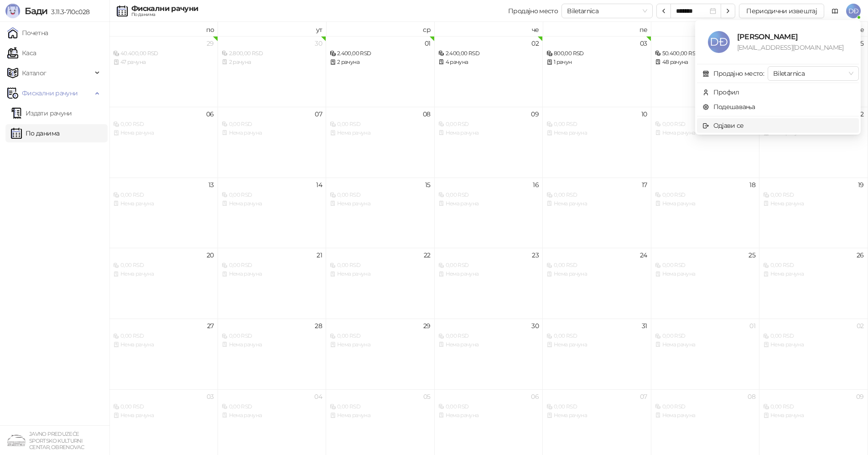  I want to click on div: 06, so click(534, 397).